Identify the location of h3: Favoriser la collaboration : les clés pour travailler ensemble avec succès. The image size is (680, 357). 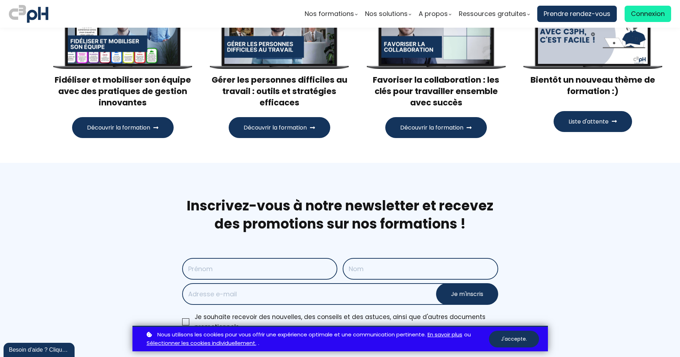
(436, 91).